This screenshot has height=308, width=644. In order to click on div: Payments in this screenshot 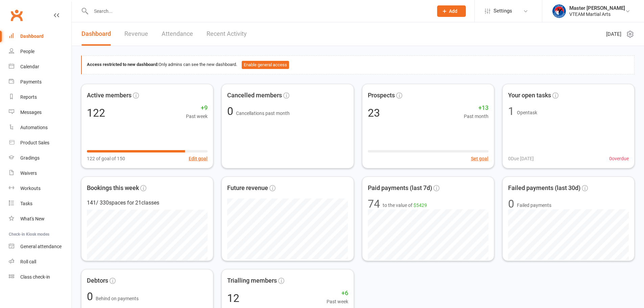, I will do `click(31, 82)`.